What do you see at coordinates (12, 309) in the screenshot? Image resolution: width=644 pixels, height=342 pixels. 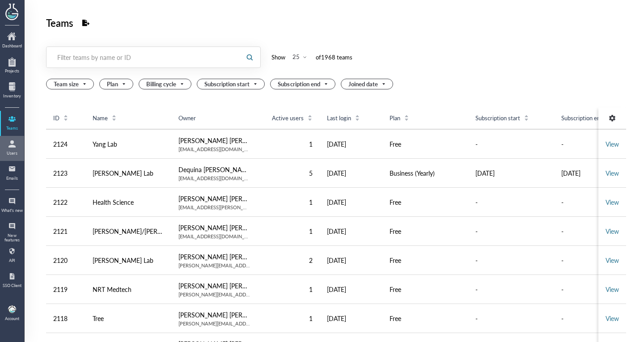 I see `img: b9474ba4-a536-45cc-a50d-c6e2543a7ac2.jpeg` at bounding box center [12, 309].